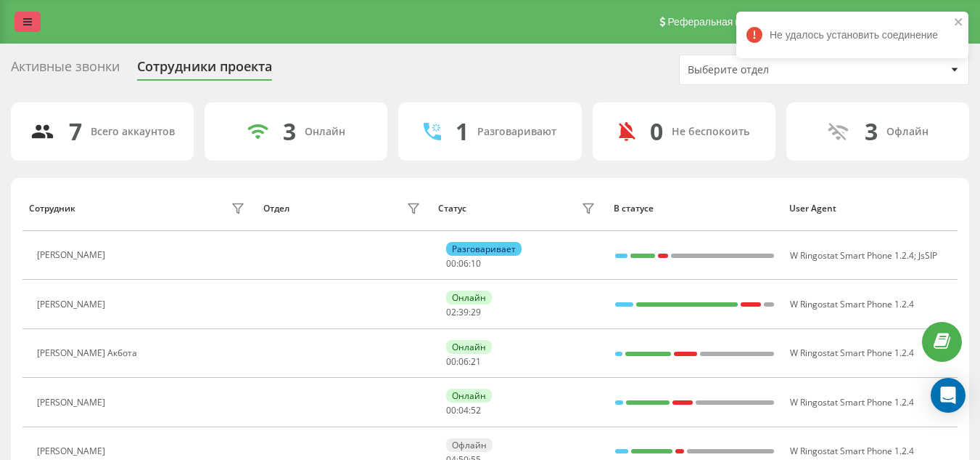 The width and height of the screenshot is (980, 460). Describe the element at coordinates (710, 132) in the screenshot. I see `div: Не беспокоить` at that location.